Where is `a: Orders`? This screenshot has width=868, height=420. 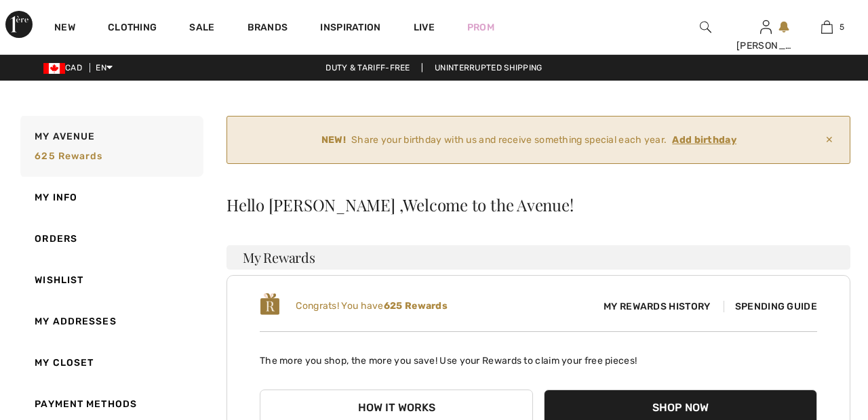 a: Orders is located at coordinates (110, 238).